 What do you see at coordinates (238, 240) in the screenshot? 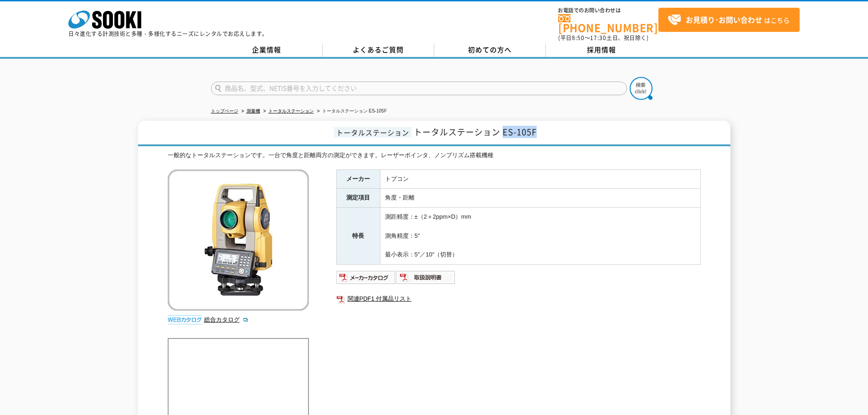
I see `img: トータルステーション ES-105F` at bounding box center [238, 240].